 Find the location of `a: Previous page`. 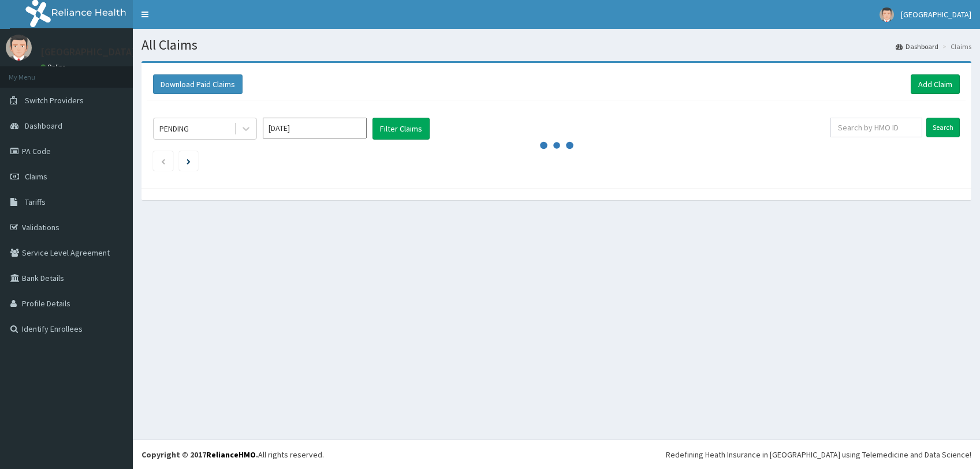

a: Previous page is located at coordinates (163, 161).